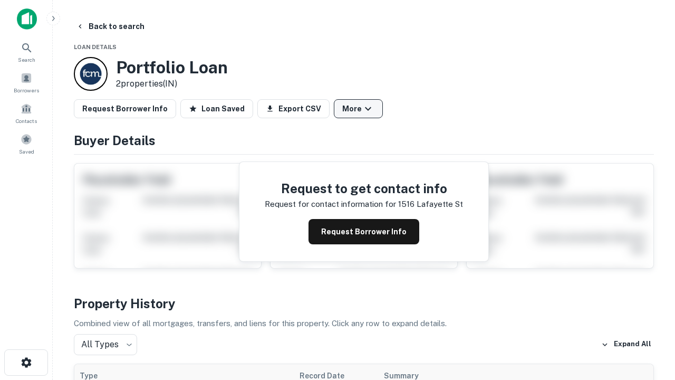  What do you see at coordinates (172, 67) in the screenshot?
I see `h3: Portfolio Loan` at bounding box center [172, 67].